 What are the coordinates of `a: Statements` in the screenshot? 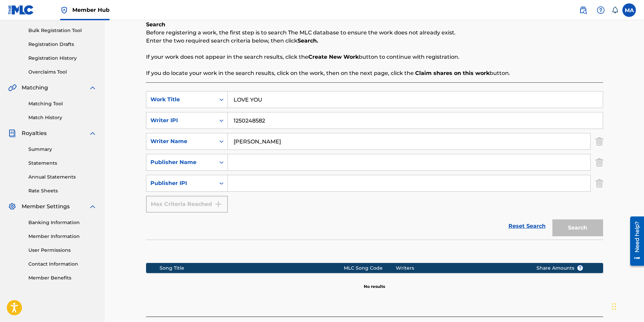 It's located at (63, 163).